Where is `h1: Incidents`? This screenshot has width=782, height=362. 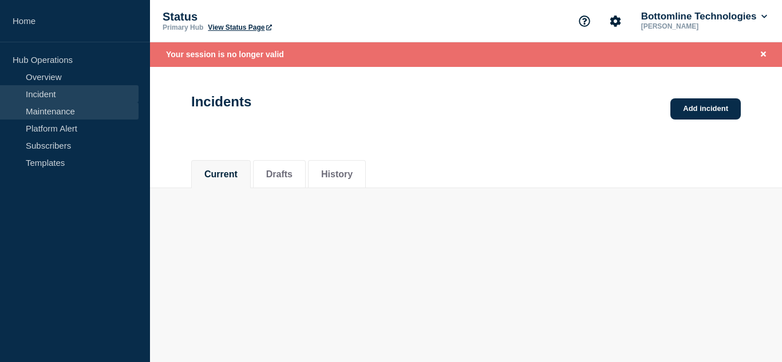
h1: Incidents is located at coordinates (221, 102).